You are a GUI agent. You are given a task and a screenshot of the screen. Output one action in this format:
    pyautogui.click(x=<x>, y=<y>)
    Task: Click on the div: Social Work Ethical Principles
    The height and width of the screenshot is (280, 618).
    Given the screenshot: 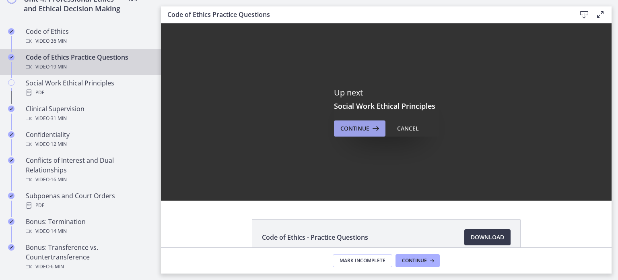 What is the action you would take?
    pyautogui.click(x=89, y=88)
    